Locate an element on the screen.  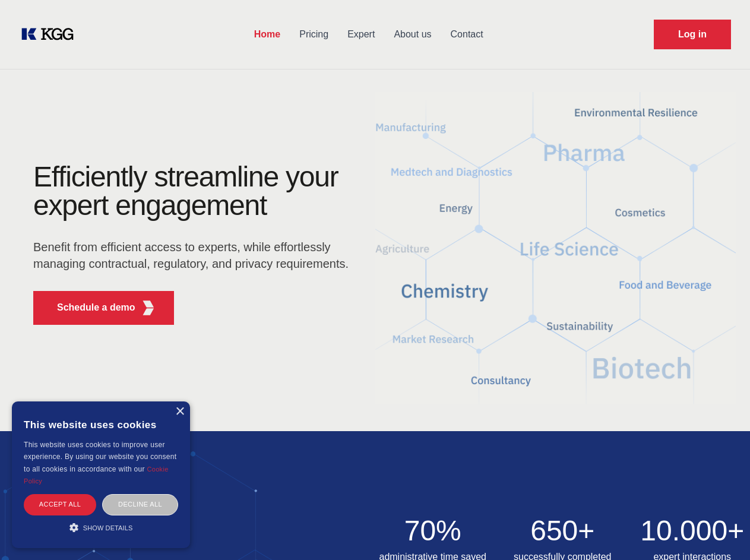
a: About us is located at coordinates (412, 34).